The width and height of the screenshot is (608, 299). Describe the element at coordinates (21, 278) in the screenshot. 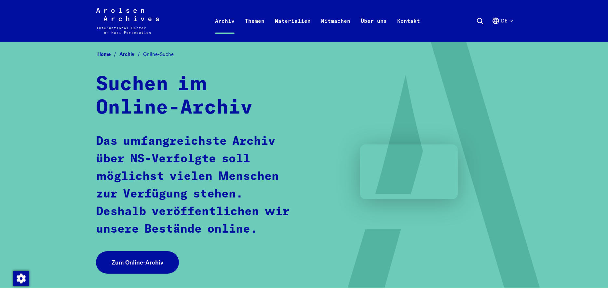

I see `div: Zustimmung ändern` at that location.